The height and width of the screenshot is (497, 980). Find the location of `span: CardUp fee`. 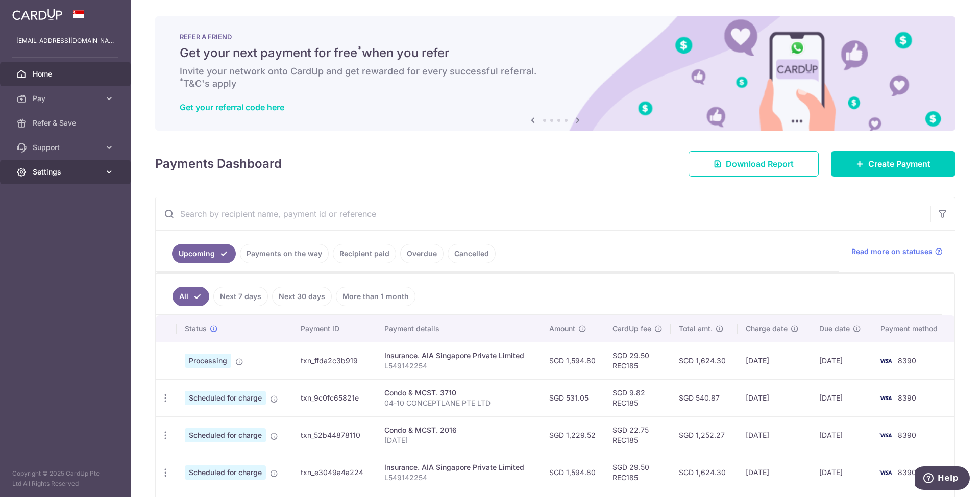

span: CardUp fee is located at coordinates (632, 328).